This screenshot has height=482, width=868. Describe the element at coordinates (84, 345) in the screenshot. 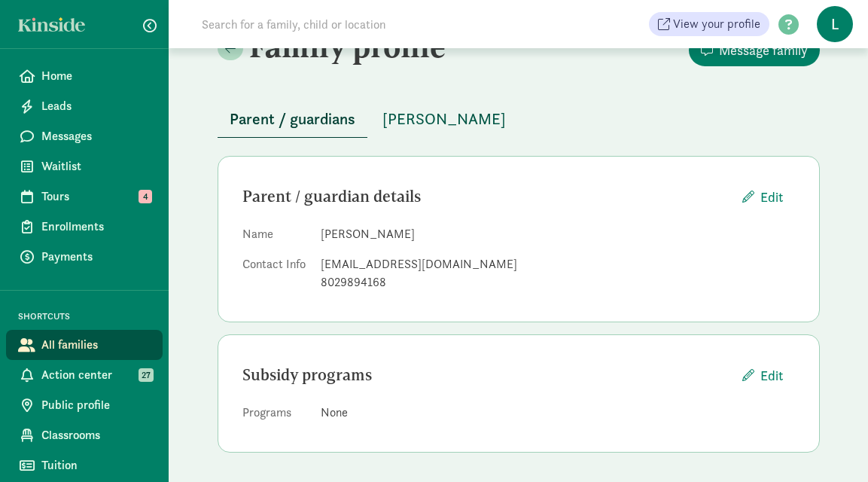

I see `a: All families` at that location.